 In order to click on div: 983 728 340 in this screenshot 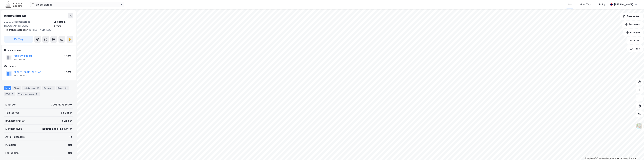, I will do `click(20, 75)`.